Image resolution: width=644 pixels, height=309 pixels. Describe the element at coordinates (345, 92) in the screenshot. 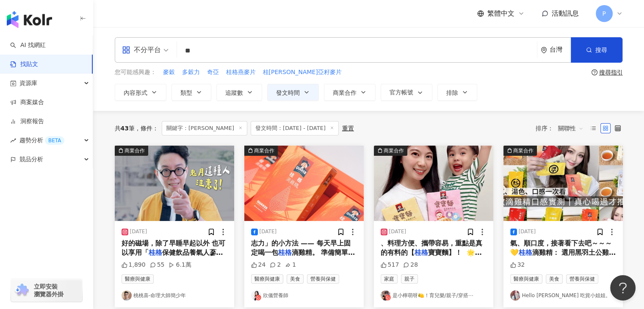

I see `span: 商業合作` at that location.